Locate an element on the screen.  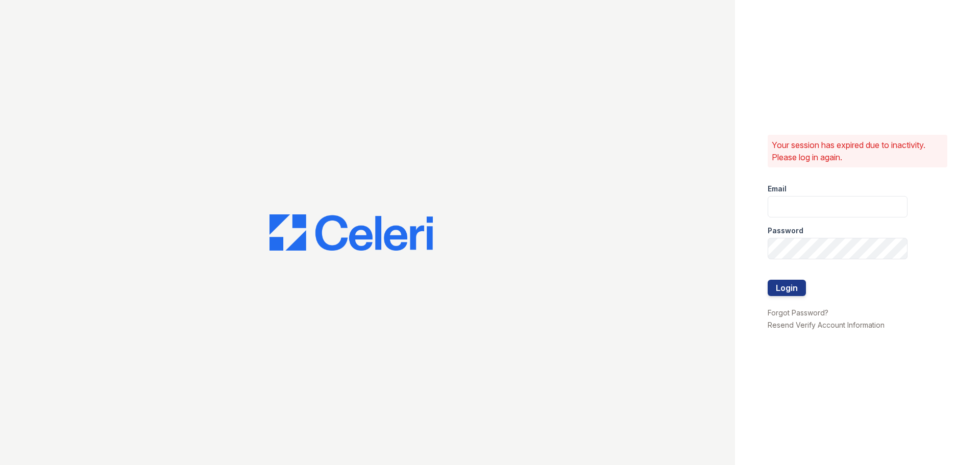
p: Your session has expired due to inactivity. Please log in again. is located at coordinates (858, 151).